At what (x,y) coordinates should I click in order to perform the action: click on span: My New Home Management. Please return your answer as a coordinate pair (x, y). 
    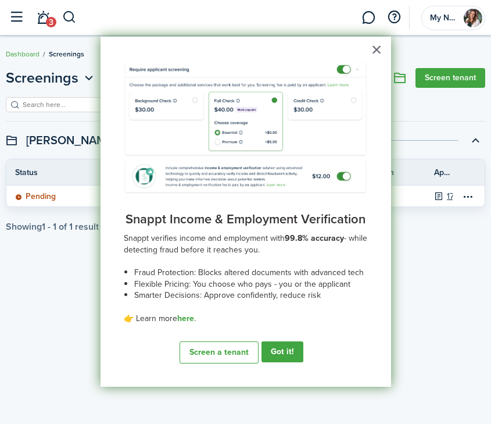
    Looking at the image, I should click on (445, 18).